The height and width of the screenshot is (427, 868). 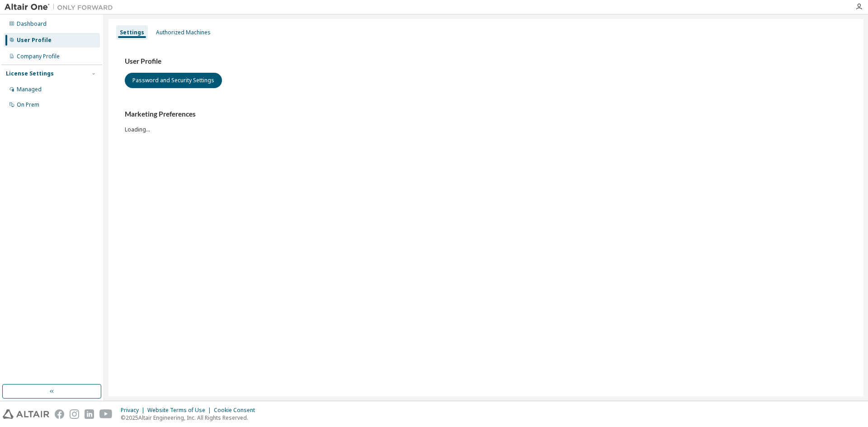 I want to click on img: facebook.svg, so click(x=60, y=414).